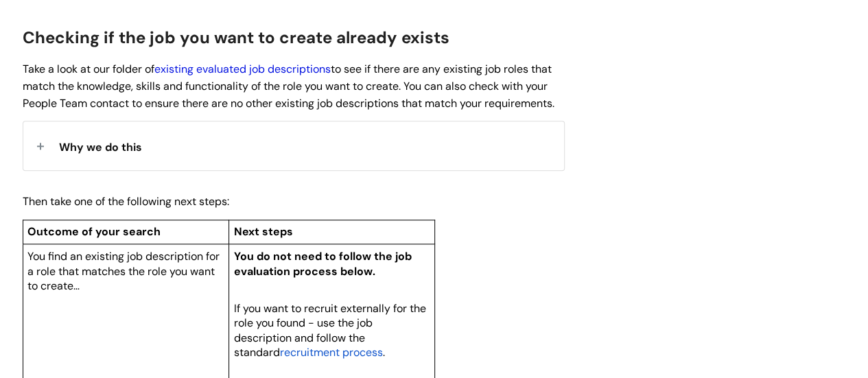 The height and width of the screenshot is (378, 868). What do you see at coordinates (94, 231) in the screenshot?
I see `span: Outcome of your search` at bounding box center [94, 231].